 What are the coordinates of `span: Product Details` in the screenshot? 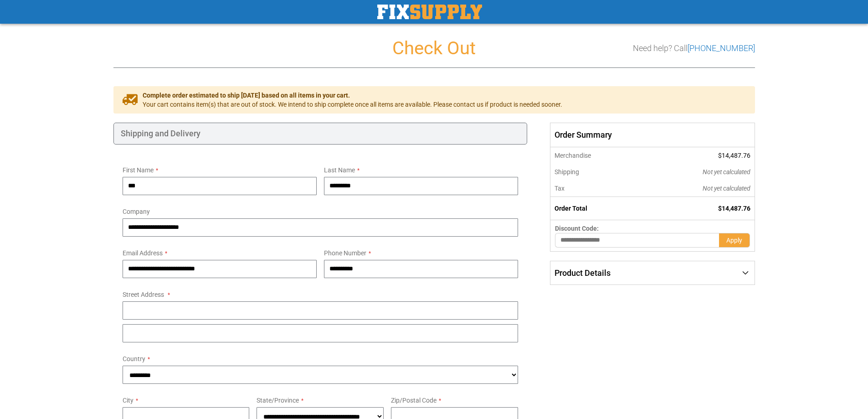 It's located at (583, 273).